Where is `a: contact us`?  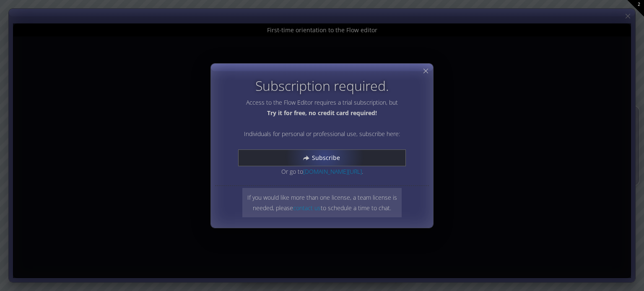 a: contact us is located at coordinates (307, 207).